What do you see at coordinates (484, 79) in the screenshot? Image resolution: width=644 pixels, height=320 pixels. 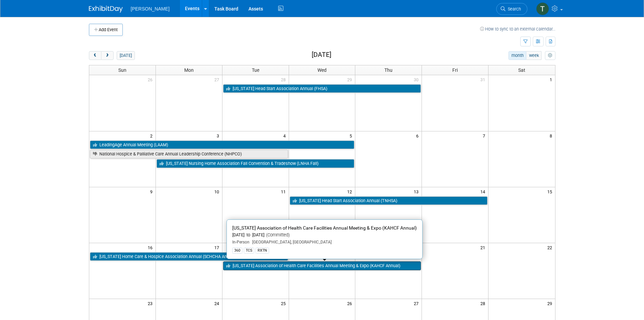 I see `span: 31` at bounding box center [484, 79].